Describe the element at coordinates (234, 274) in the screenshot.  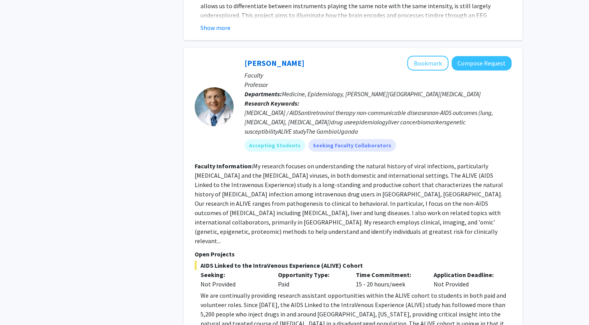
I see `p: Seeking:` at that location.